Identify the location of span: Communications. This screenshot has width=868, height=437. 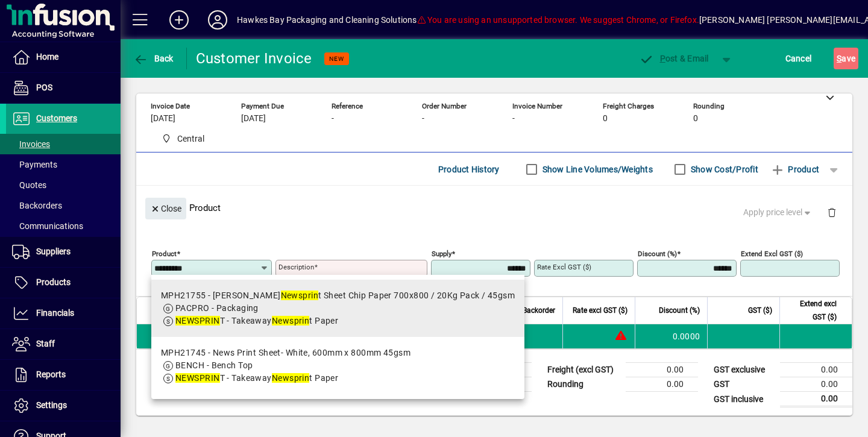
(47, 226).